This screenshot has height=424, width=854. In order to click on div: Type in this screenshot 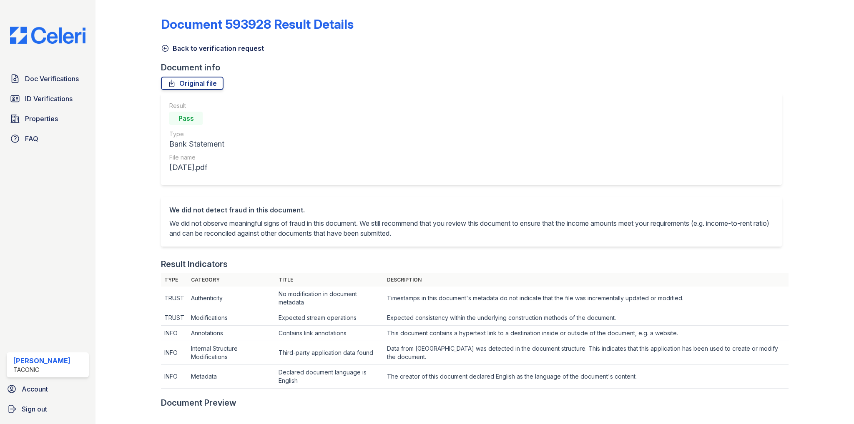, I will do `click(197, 134)`.